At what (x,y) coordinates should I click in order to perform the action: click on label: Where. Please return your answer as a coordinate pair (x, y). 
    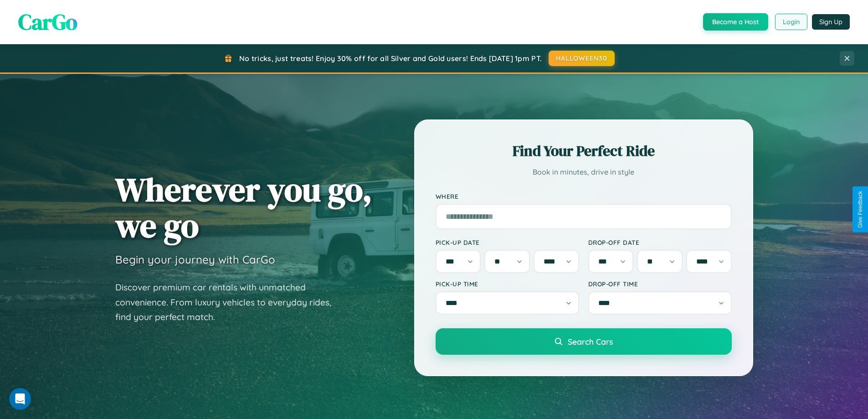
    Looking at the image, I should click on (584, 196).